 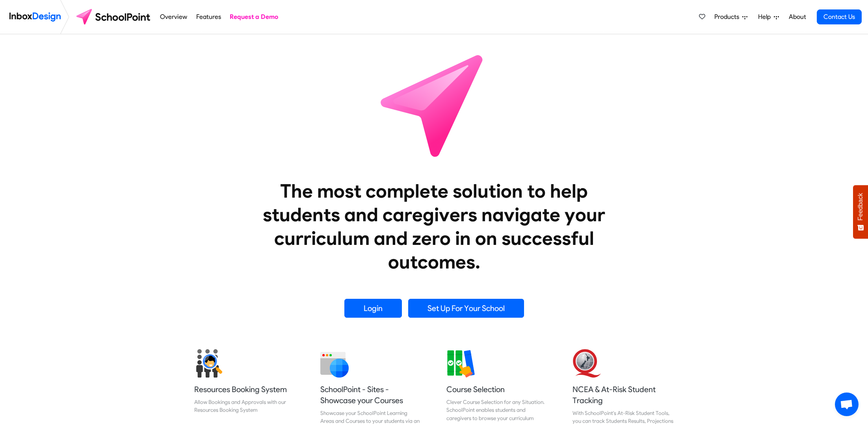 What do you see at coordinates (335, 364) in the screenshot?
I see `img: 2022_01_12_icon_website.svg` at bounding box center [335, 364].